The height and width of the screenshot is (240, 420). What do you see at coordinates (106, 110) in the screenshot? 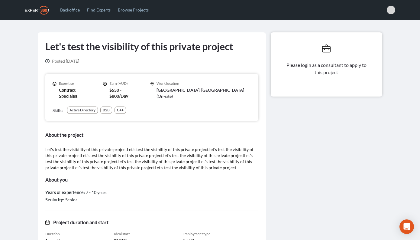
I see `div: B2B` at bounding box center [106, 110].